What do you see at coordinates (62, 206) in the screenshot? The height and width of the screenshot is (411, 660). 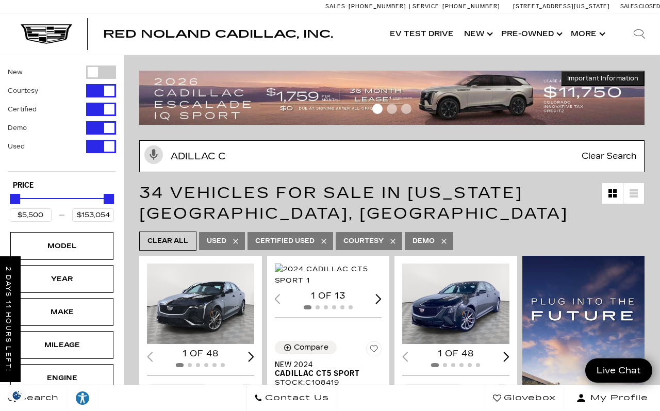 I see `div: Price` at bounding box center [62, 206].